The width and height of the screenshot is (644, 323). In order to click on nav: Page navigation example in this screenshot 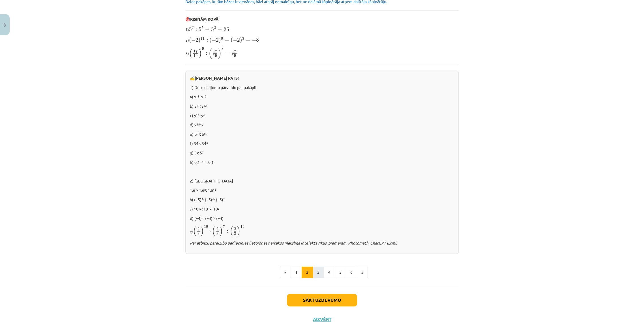, I will do `click(322, 272)`.